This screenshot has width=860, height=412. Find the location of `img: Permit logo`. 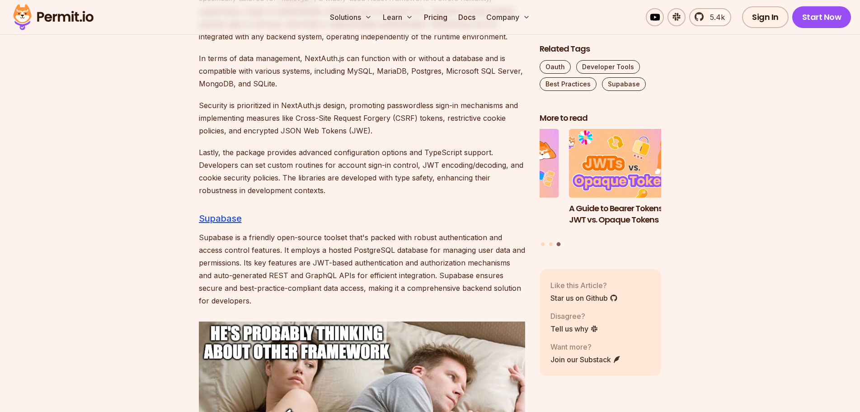

img: Permit logo is located at coordinates (53, 17).